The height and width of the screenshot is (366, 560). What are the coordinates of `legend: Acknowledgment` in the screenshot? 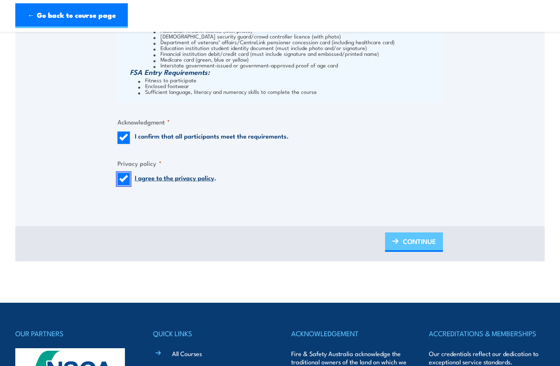 It's located at (144, 122).